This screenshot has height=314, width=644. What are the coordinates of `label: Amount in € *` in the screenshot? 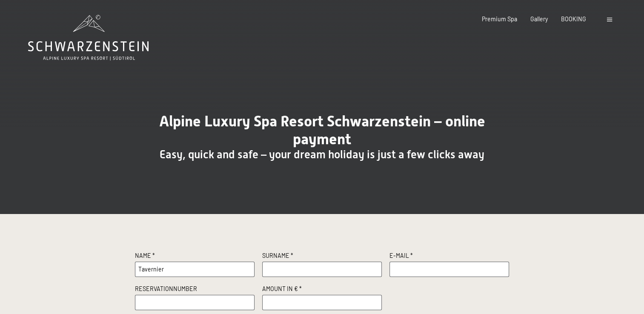 It's located at (322, 290).